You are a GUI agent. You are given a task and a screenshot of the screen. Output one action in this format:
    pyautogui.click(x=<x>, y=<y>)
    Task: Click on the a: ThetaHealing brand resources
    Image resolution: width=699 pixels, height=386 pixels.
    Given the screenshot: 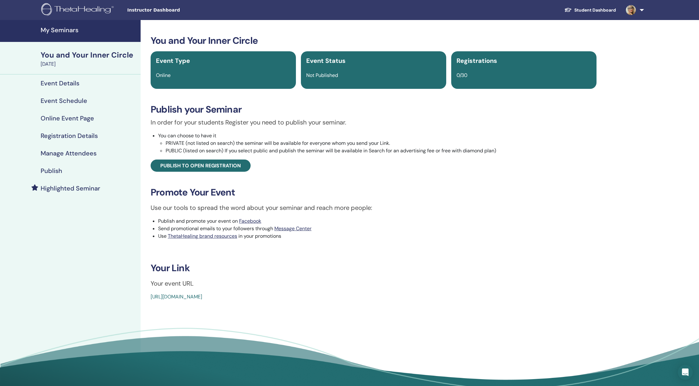 What is the action you would take?
    pyautogui.click(x=203, y=236)
    